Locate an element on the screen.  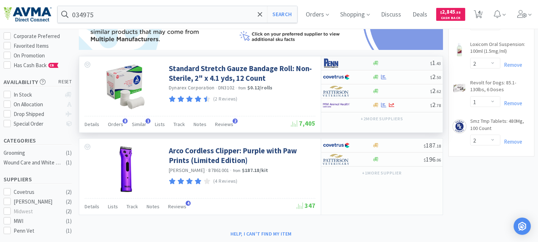
div: MWI is located at coordinates (36, 221).